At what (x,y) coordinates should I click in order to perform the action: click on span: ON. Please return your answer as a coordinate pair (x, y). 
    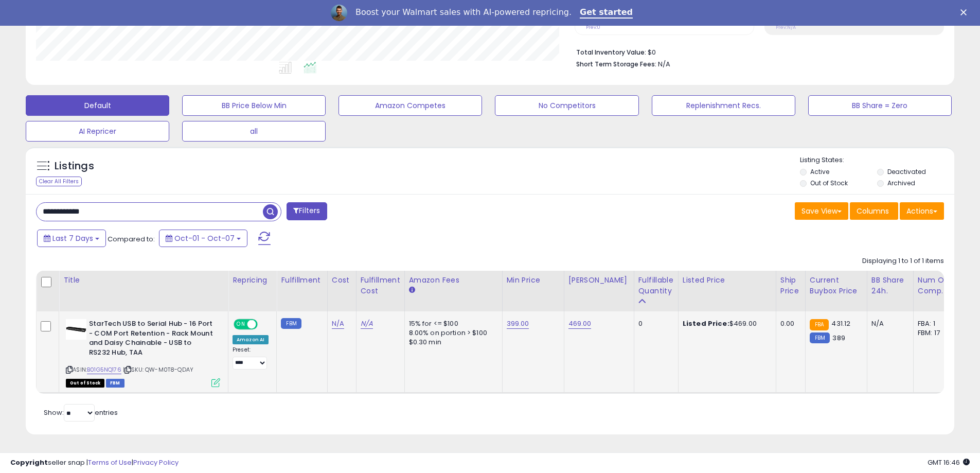
    Looking at the image, I should click on (240, 324).